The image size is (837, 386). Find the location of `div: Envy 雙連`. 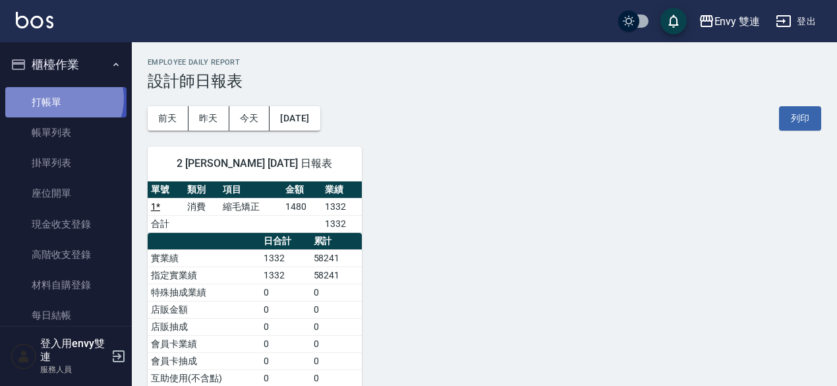

div: Envy 雙連 is located at coordinates (738, 21).